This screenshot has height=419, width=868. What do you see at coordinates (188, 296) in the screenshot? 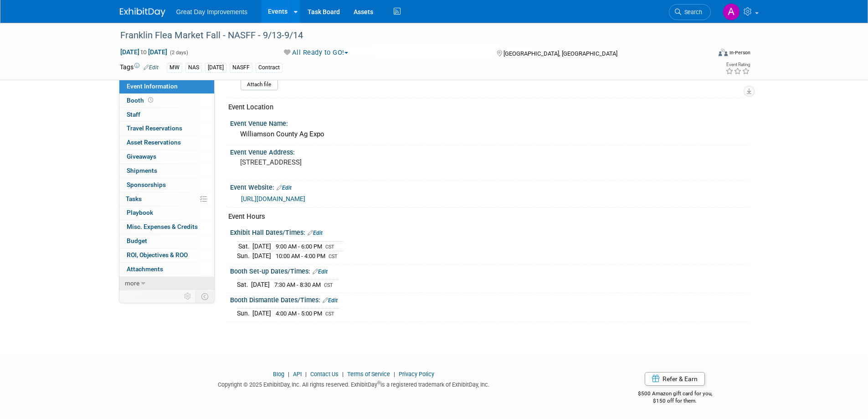
I see `td: Personalize Event Tab Strip` at bounding box center [188, 296].